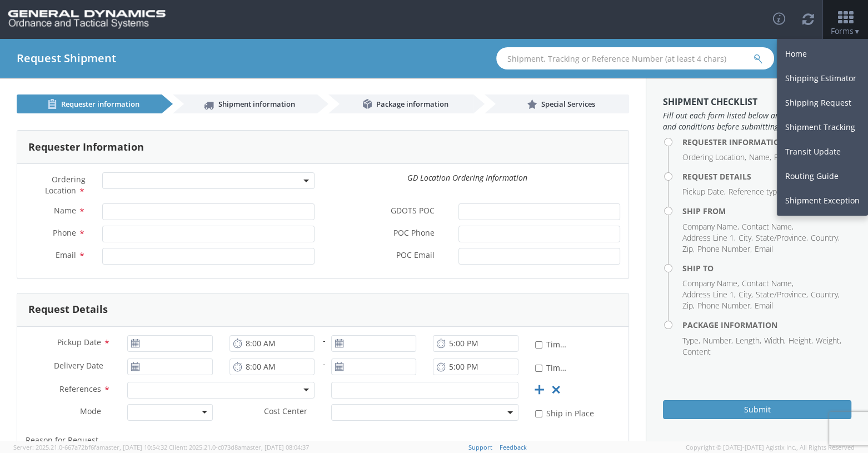 The height and width of the screenshot is (453, 868). I want to click on li: Length, so click(749, 341).